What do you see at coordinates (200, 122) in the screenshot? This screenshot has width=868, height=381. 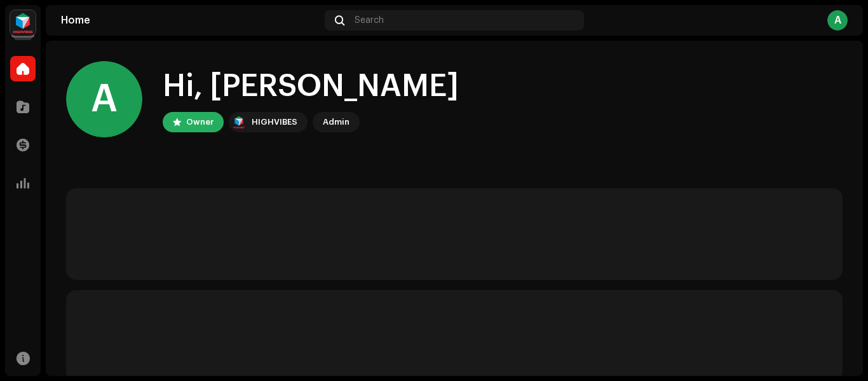 I see `div: Owner` at bounding box center [200, 122].